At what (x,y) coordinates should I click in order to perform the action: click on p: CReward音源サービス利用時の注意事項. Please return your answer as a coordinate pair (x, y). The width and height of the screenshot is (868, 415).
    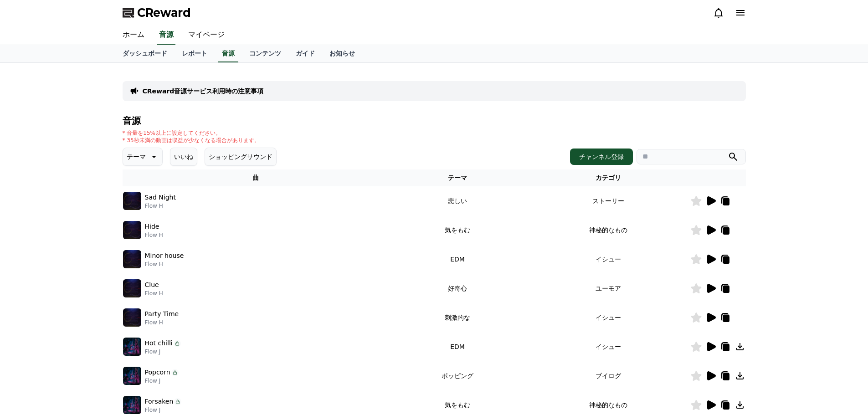
    Looking at the image, I should click on (203, 91).